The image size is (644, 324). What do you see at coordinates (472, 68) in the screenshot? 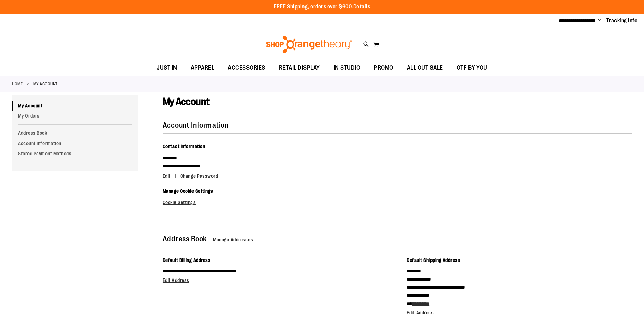
I see `span: OTF BY YOU` at bounding box center [472, 68].